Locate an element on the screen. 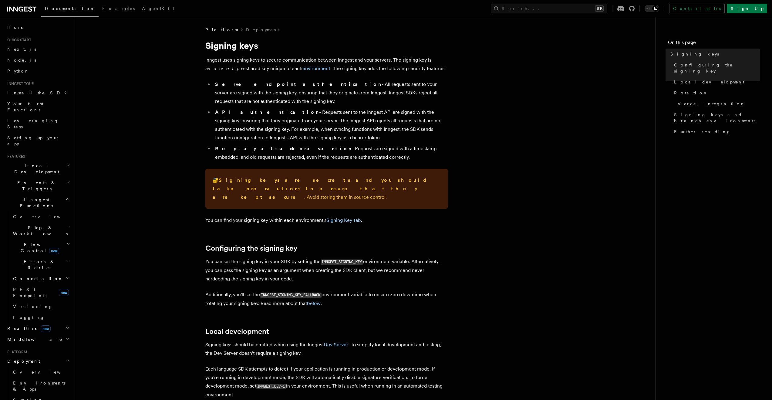 The image size is (772, 400). span: Setting up your app is located at coordinates (33, 141).